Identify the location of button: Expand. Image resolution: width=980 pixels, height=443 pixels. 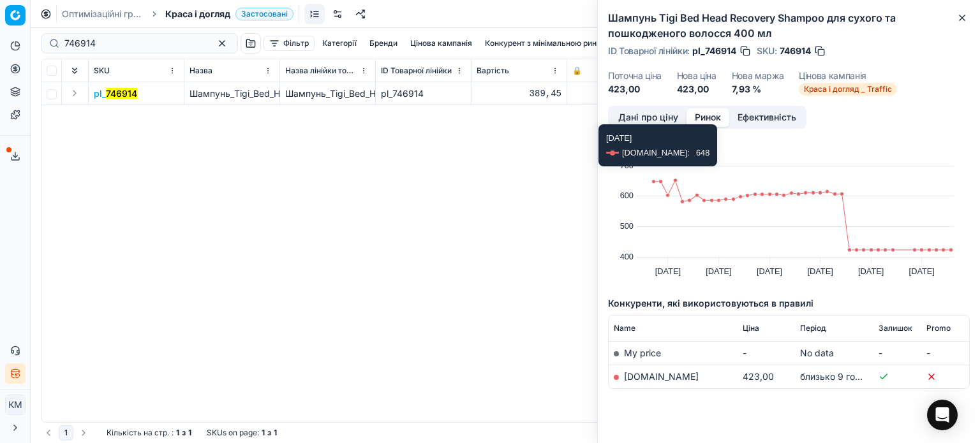
(74, 93).